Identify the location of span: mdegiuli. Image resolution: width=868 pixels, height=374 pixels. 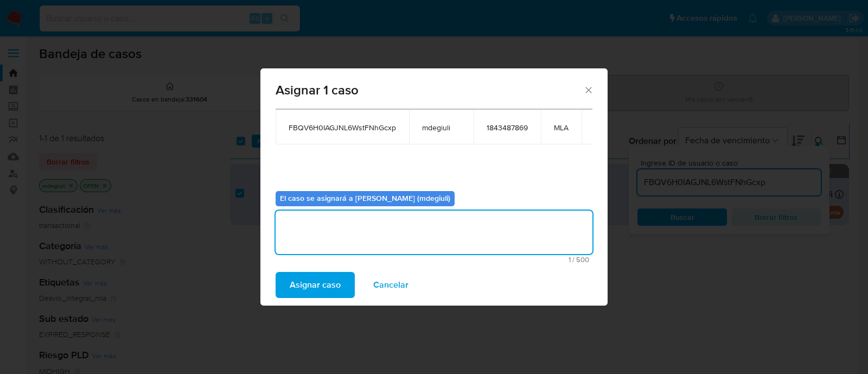
(442, 127).